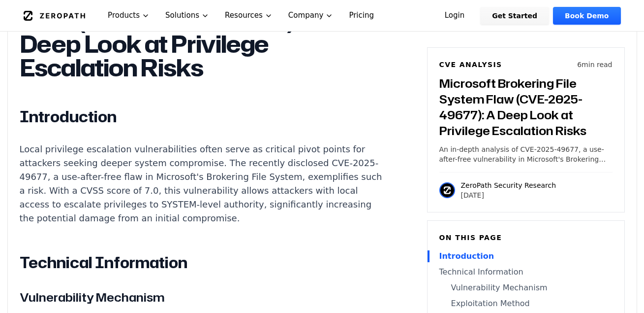 The height and width of the screenshot is (313, 644). What do you see at coordinates (526, 107) in the screenshot?
I see `h3: Microsoft Brokering File System Flaw (CVE-2025-49677): A Deep Look at Privilege Escalation Risks` at bounding box center [526, 107].